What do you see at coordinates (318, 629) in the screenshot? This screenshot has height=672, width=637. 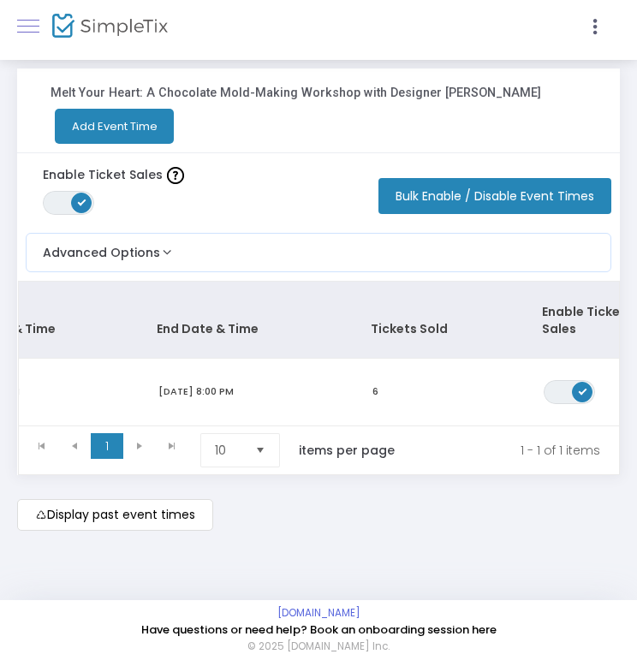 I see `a: Have questions or need help? Book an onboarding session here` at bounding box center [318, 629].